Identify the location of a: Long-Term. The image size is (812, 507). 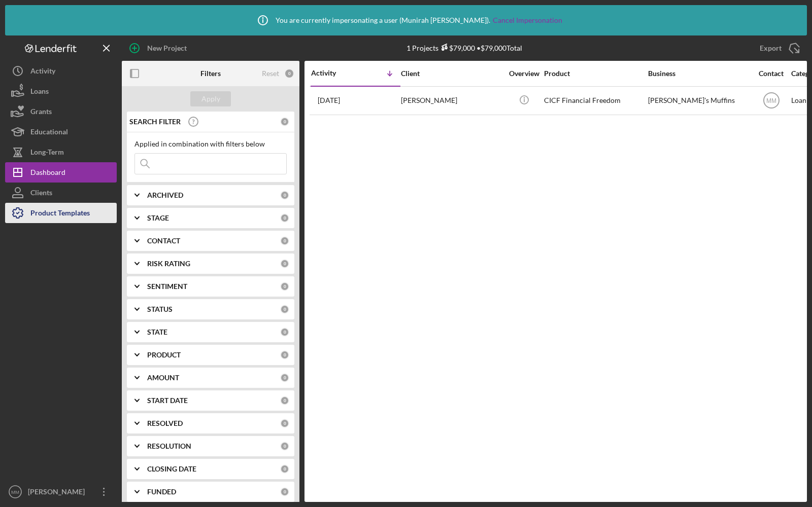
(61, 152).